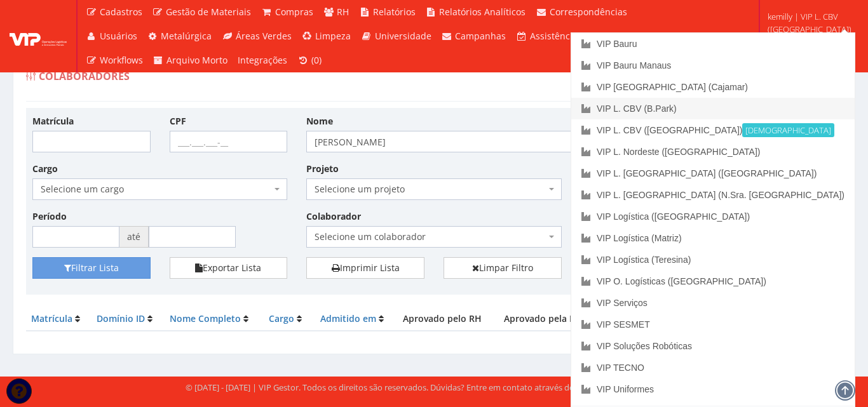 This screenshot has height=407, width=868. Describe the element at coordinates (121, 60) in the screenshot. I see `span: Workflows` at that location.